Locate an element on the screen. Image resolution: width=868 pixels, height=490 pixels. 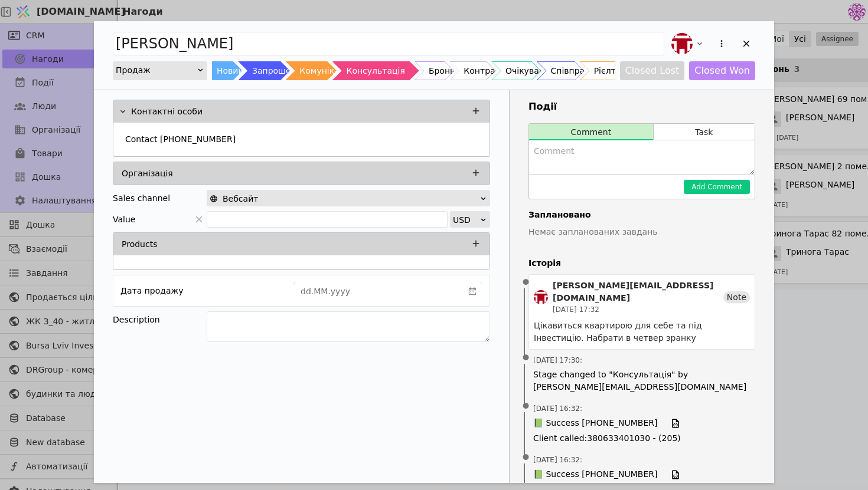
div: Продаж is located at coordinates (156, 70).